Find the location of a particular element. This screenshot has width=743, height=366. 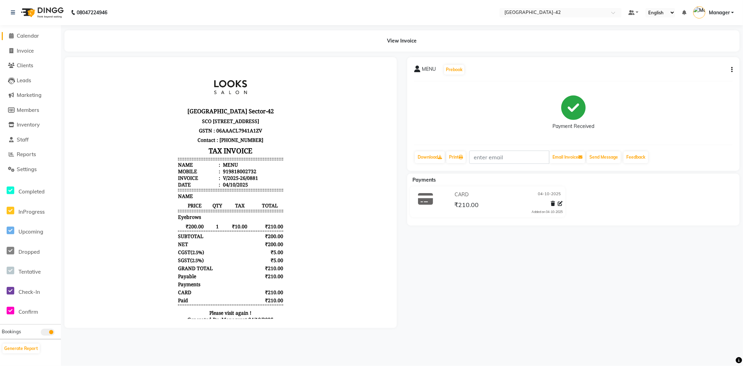

span: InProgress is located at coordinates (31, 211).